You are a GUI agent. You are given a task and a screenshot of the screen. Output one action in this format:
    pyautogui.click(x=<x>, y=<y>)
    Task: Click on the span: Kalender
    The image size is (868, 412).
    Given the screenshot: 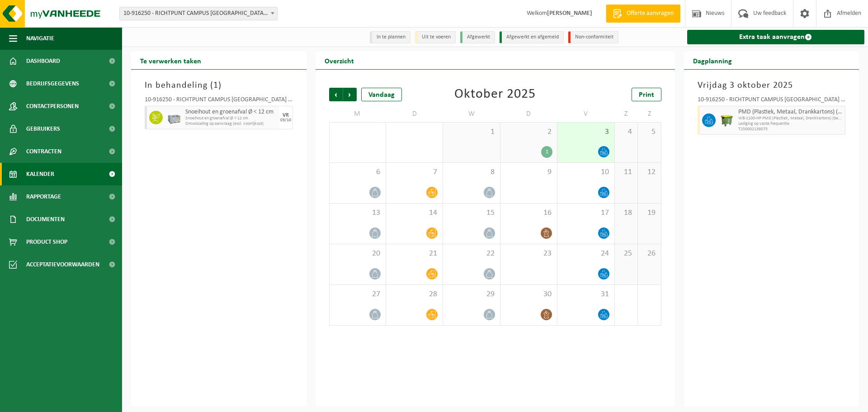 What is the action you would take?
    pyautogui.click(x=40, y=174)
    